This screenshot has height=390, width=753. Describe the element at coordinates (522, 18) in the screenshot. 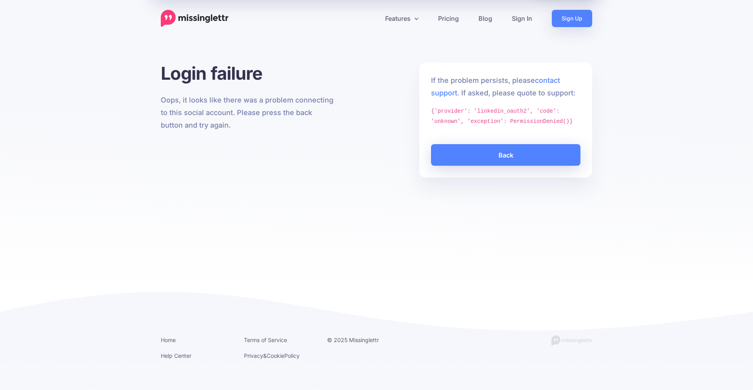

I see `a: Sign In` at that location.